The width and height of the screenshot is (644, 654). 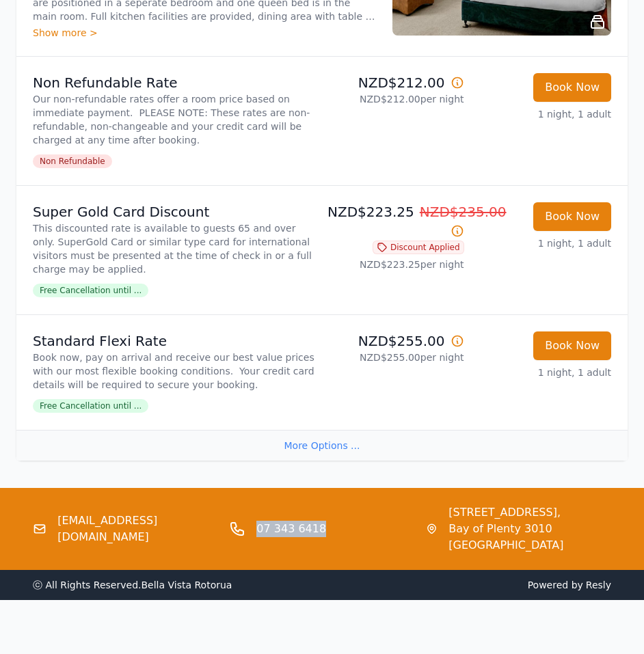 I want to click on p: NZD$223.25 per night, so click(x=396, y=265).